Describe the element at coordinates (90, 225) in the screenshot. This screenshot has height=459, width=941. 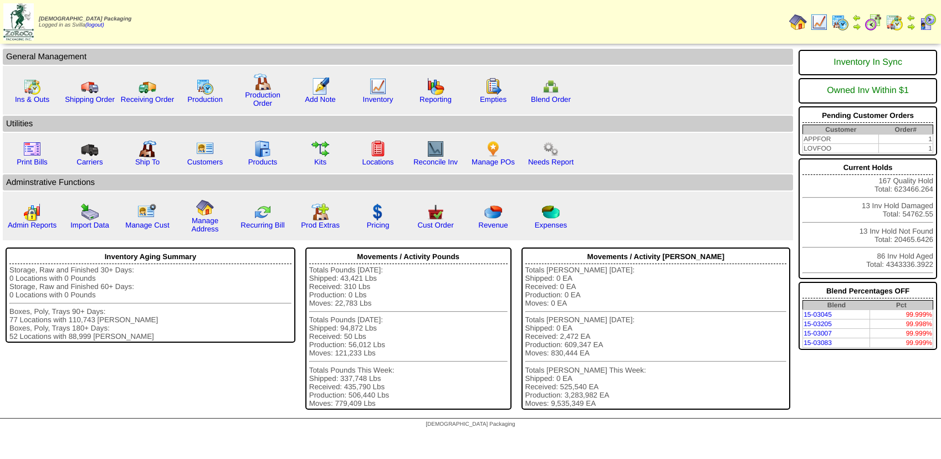
I see `a: Import Data` at that location.